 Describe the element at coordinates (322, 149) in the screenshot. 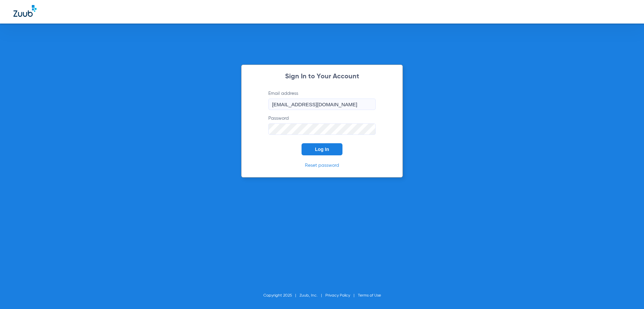

I see `button: Log In` at that location.